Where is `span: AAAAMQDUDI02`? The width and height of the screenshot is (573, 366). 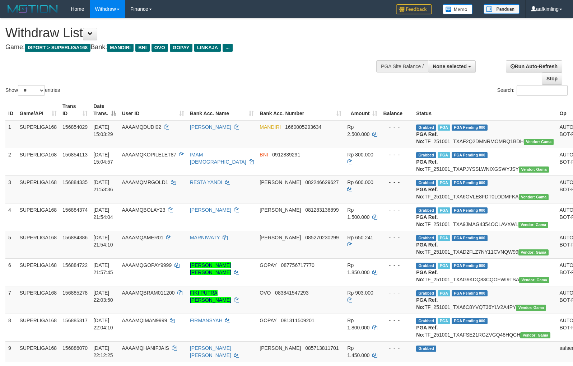 span: AAAAMQDUDI02 is located at coordinates (141, 127).